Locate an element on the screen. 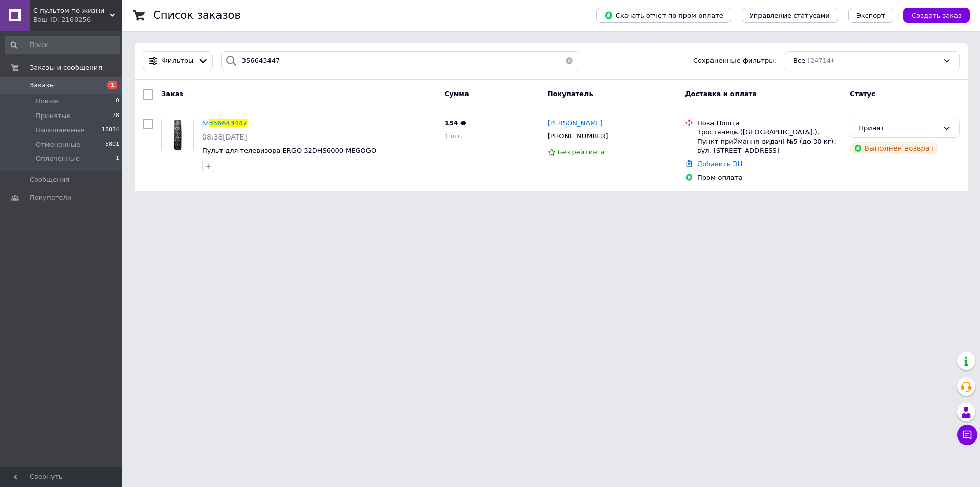 The height and width of the screenshot is (487, 980). span: 154 ₴ is located at coordinates (455, 123).